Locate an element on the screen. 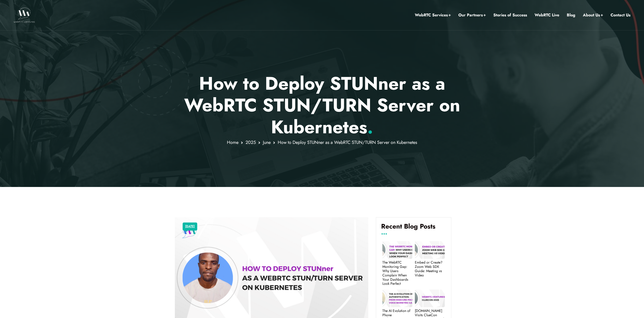 This screenshot has height=318, width=644. a: 2025 is located at coordinates (251, 142).